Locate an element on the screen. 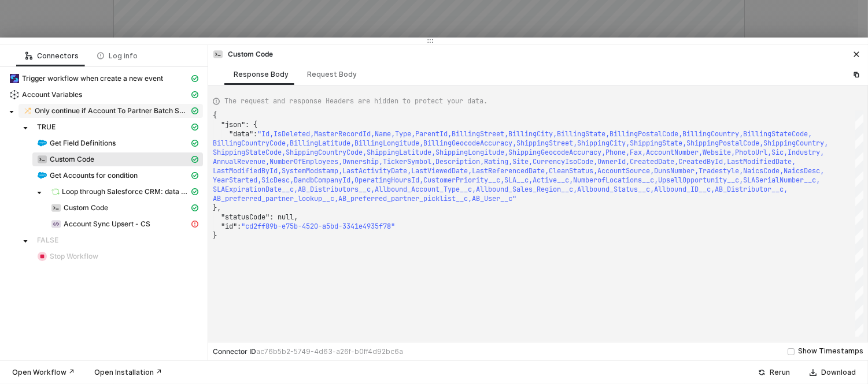  span: icon-download is located at coordinates (813, 372).